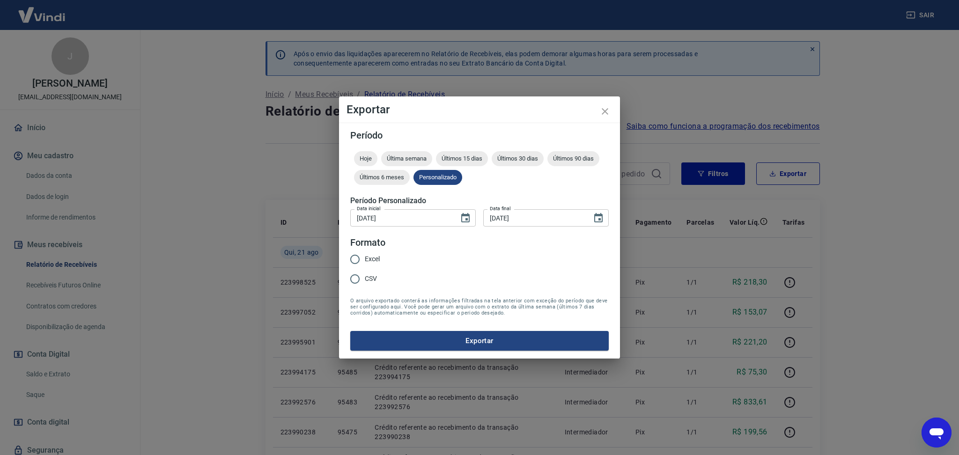 Image resolution: width=959 pixels, height=455 pixels. I want to click on label: Data inicial, so click(369, 208).